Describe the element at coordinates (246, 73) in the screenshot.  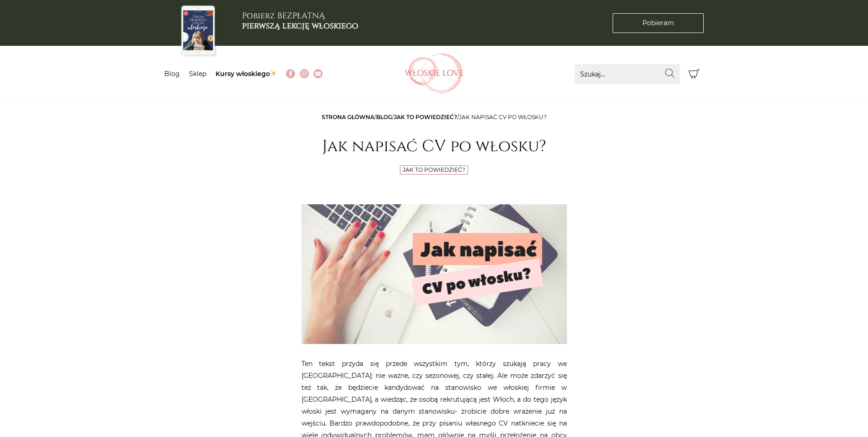
I see `a: Kursy włoskiego` at that location.